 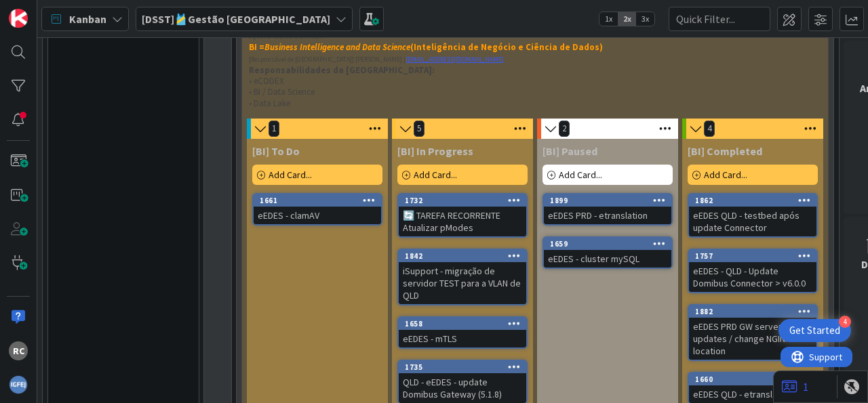 I want to click on div: QLD - eEDES - update Domibus Gateway (5.1.8), so click(x=463, y=388).